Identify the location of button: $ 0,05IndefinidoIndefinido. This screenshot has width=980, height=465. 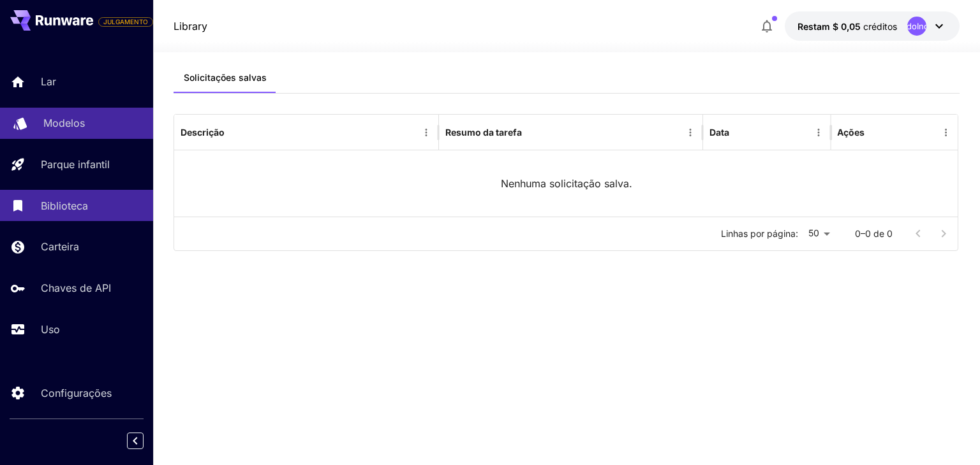
(872, 26).